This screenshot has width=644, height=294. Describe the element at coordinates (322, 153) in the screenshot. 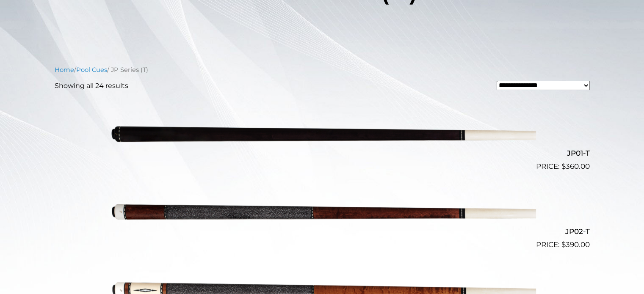

I see `h2: JP01-T` at that location.